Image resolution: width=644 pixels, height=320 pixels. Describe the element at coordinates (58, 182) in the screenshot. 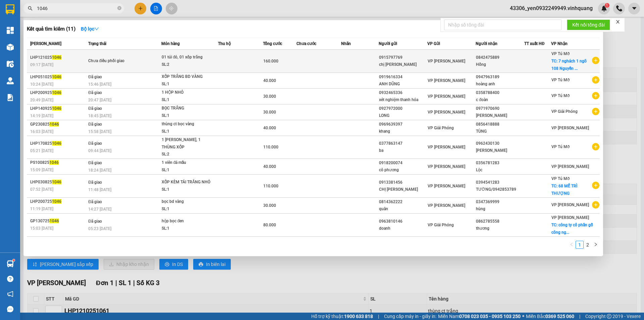

I see `div: LHP030825` at that location.